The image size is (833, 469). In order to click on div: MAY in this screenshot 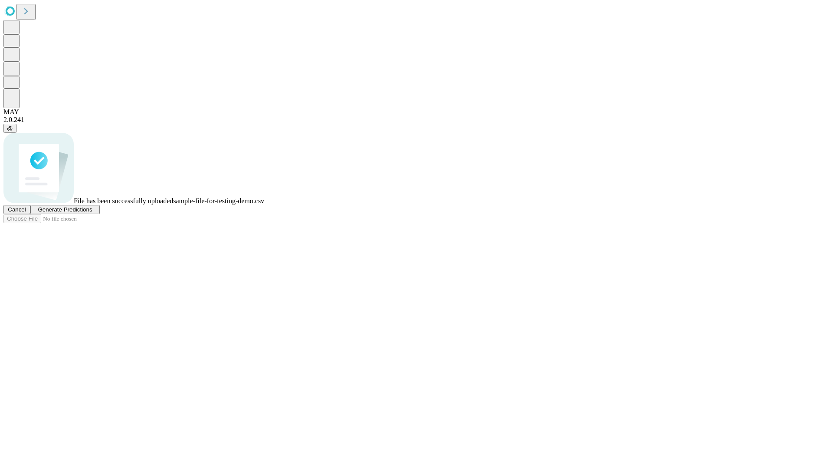, I will do `click(416, 112)`.